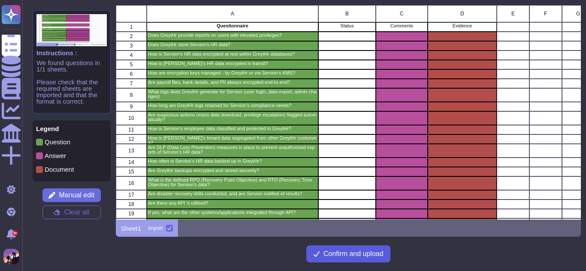 Image resolution: width=586 pixels, height=271 pixels. What do you see at coordinates (131, 139) in the screenshot?
I see `div: 12` at bounding box center [131, 139].